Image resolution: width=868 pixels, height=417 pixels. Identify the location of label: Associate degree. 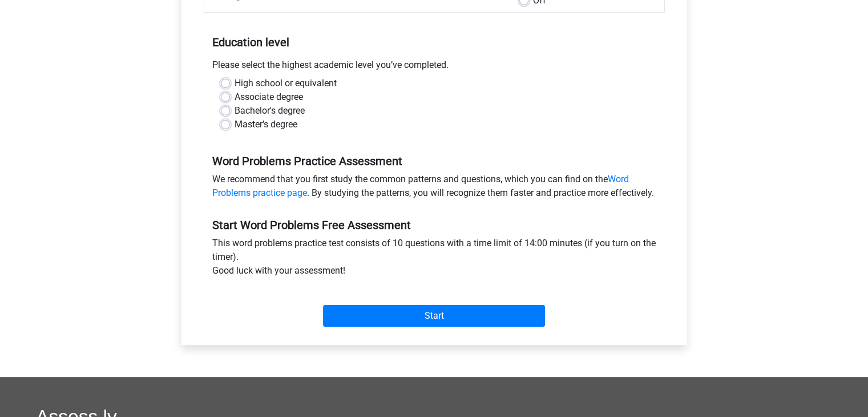
(269, 97).